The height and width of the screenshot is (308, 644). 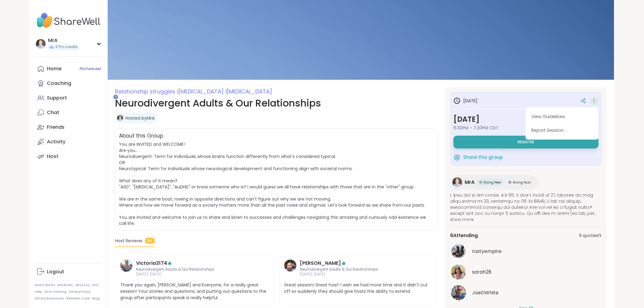 What do you see at coordinates (483, 157) in the screenshot?
I see `span: Share this group` at bounding box center [483, 157].